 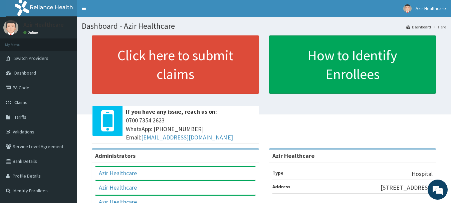 I want to click on strong: Azir Healthcare, so click(x=294, y=155).